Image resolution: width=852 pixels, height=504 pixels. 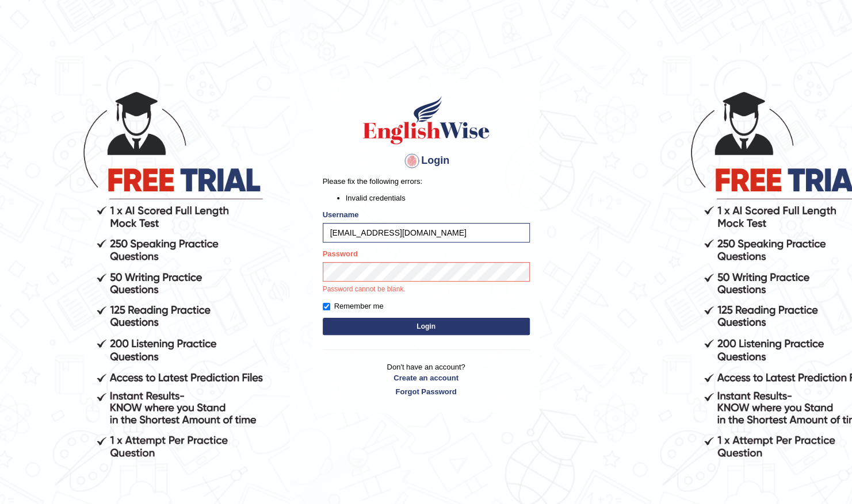 I want to click on button: Login, so click(x=427, y=326).